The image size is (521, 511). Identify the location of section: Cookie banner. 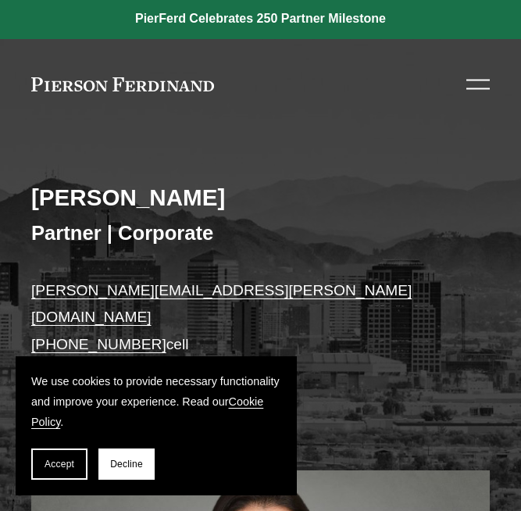
(156, 425).